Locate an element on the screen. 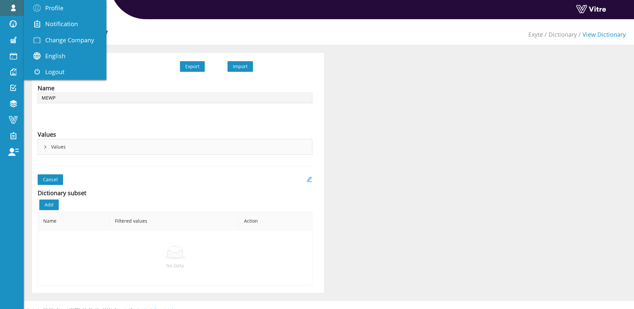 This screenshot has width=634, height=309. span: Cancel is located at coordinates (50, 179).